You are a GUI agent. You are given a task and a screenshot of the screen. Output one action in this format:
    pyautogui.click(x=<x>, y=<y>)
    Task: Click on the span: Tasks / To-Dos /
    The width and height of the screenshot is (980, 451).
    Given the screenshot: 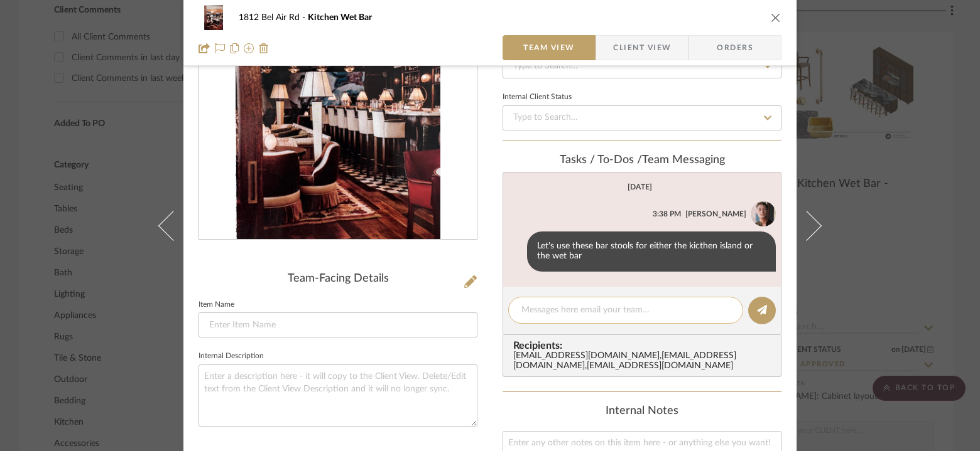 What is the action you would take?
    pyautogui.click(x=600, y=160)
    